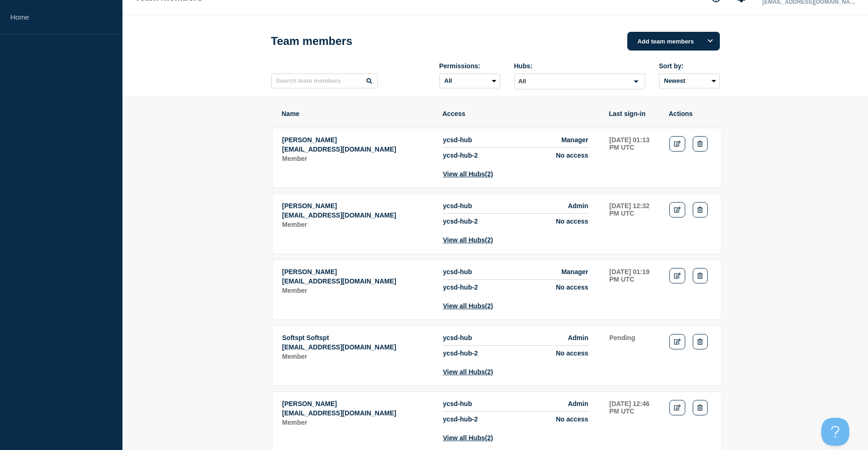 This screenshot has height=450, width=868. Describe the element at coordinates (634, 354) in the screenshot. I see `td: Last sign-in: Pending` at that location.